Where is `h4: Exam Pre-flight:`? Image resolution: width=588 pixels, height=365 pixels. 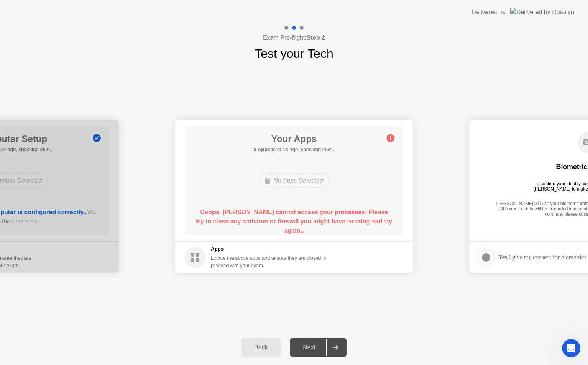
h4: Exam Pre-flight: is located at coordinates (294, 38).